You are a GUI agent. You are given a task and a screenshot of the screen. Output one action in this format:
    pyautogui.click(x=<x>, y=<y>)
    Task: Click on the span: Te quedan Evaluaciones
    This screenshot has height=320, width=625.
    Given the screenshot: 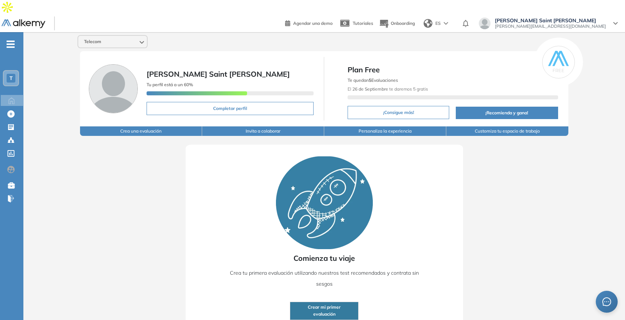 What is the action you would take?
    pyautogui.click(x=373, y=80)
    